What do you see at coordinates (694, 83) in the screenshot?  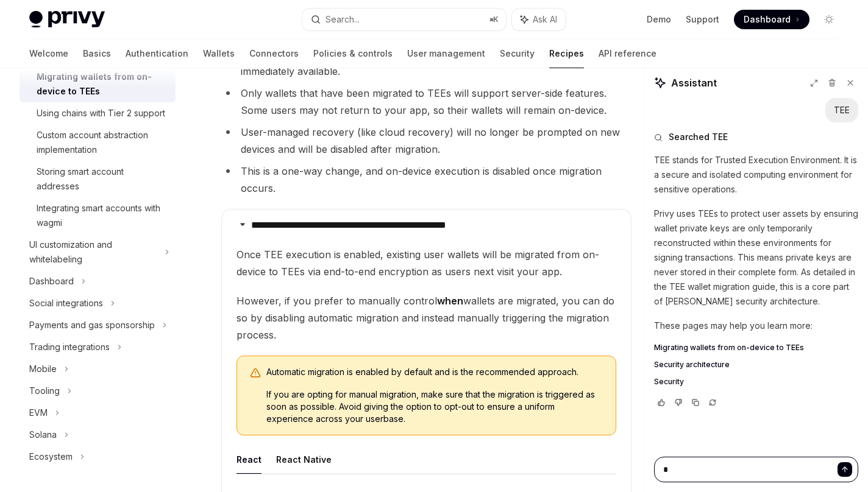 I see `span: Assistant` at bounding box center [694, 83].